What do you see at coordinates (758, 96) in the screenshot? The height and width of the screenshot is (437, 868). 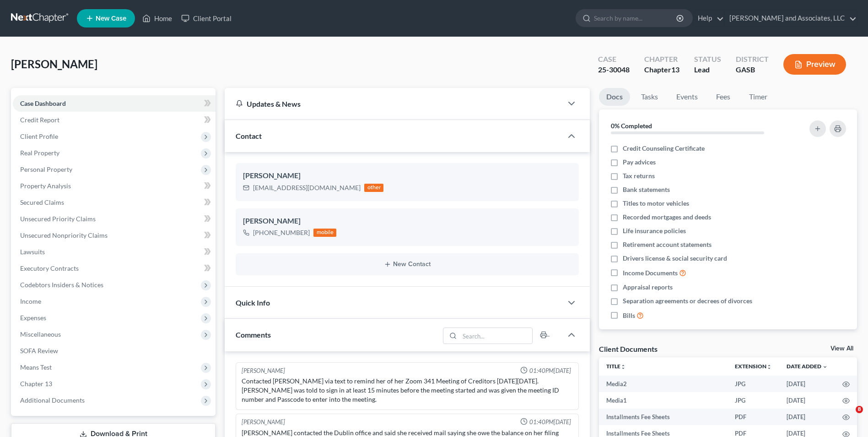 I see `a: Timer` at bounding box center [758, 96].